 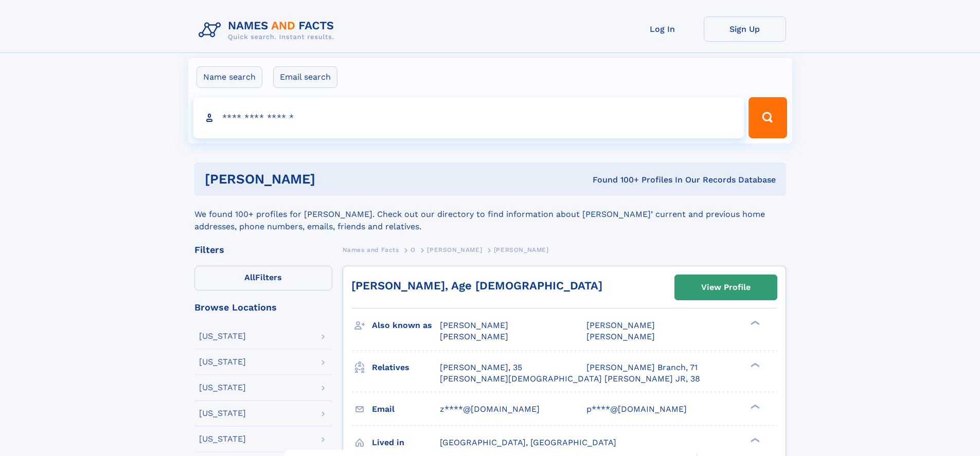 I want to click on h3: Relatives, so click(x=406, y=368).